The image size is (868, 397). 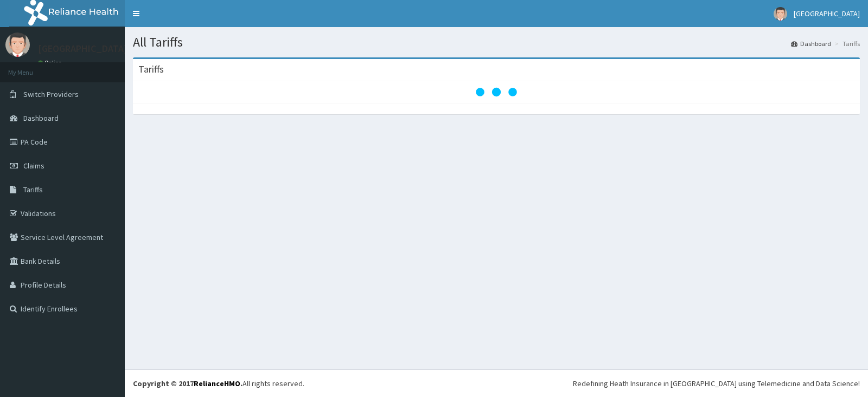 What do you see at coordinates (187, 384) in the screenshot?
I see `strong: Copyright © 2017 .` at bounding box center [187, 384].